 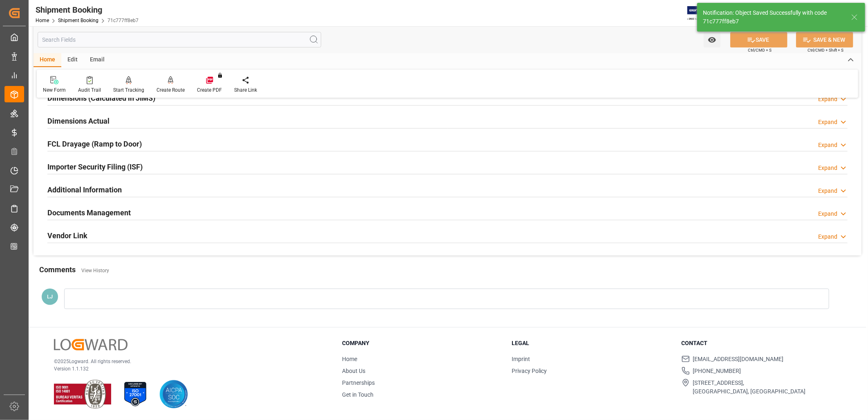 I want to click on div: Create Route, so click(x=171, y=90).